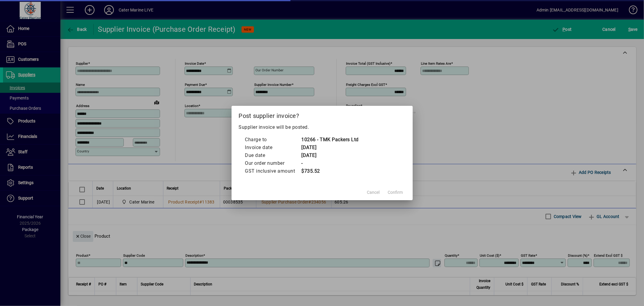 This screenshot has height=306, width=644. Describe the element at coordinates (273, 163) in the screenshot. I see `td: Our order number` at that location.